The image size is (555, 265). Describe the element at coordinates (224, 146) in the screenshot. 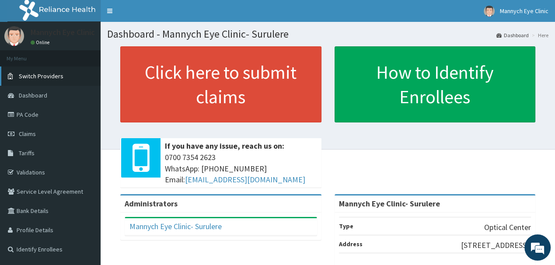

I see `b: If you have any issue, reach us on:` at that location.